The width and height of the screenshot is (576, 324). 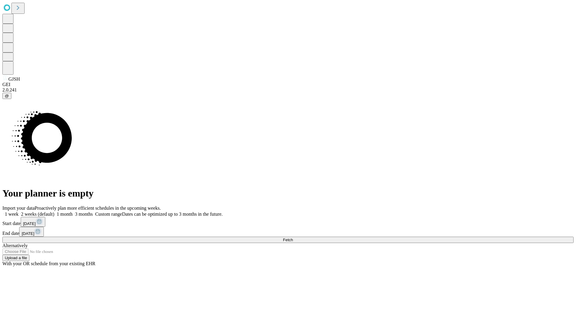 What do you see at coordinates (15, 246) in the screenshot?
I see `span: Alternatively` at bounding box center [15, 246].